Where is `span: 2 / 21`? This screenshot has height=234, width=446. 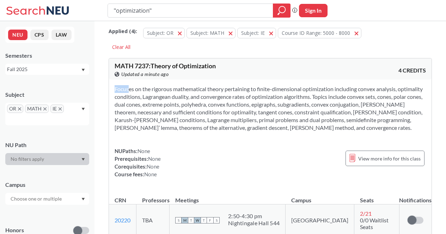
span: 2 / 21 is located at coordinates (366, 214).